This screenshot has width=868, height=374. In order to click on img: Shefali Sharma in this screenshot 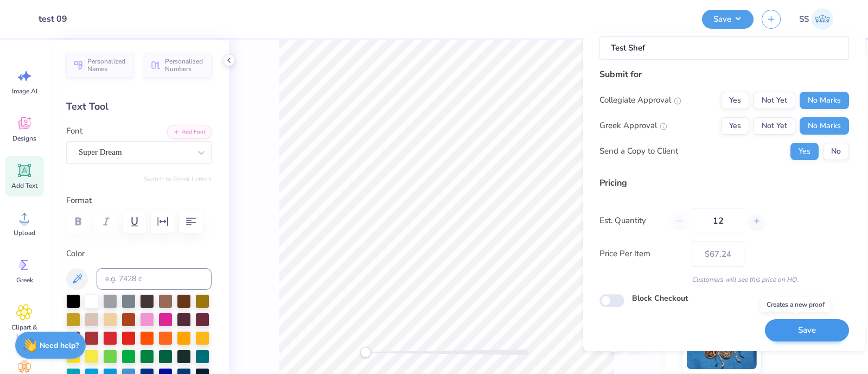, I will do `click(822, 19)`.